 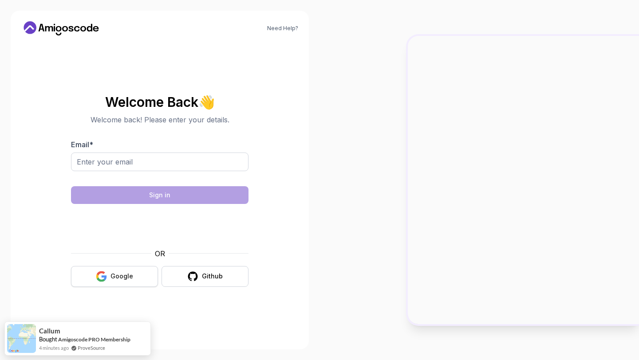 I want to click on div: Github, so click(x=212, y=277).